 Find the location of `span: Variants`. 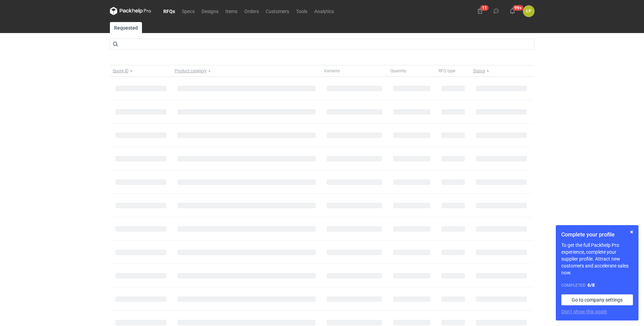

span: Variants is located at coordinates (332, 71).